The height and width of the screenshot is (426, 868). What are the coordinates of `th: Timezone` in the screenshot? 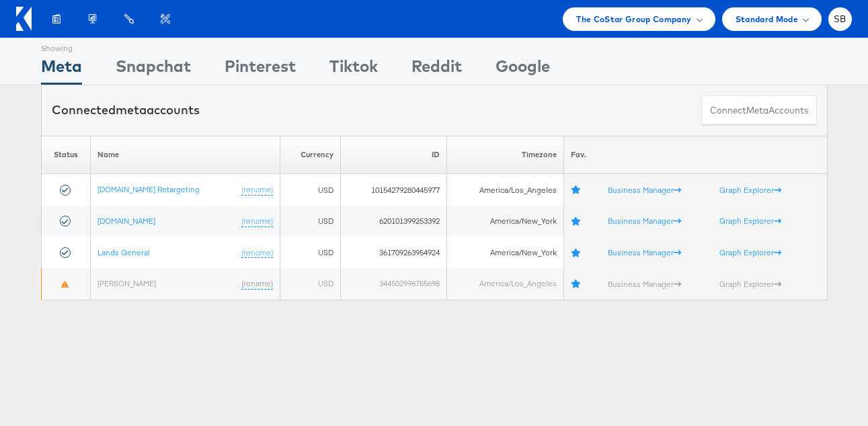 It's located at (505, 155).